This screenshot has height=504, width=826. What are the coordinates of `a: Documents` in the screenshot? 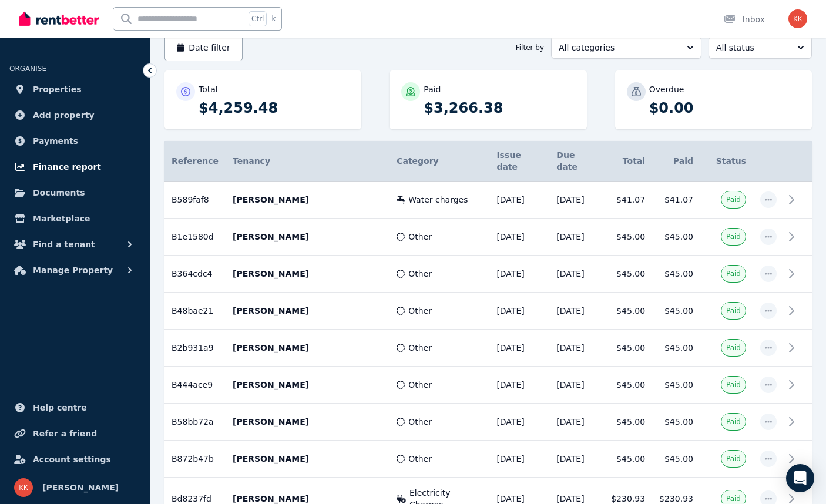 It's located at (75, 192).